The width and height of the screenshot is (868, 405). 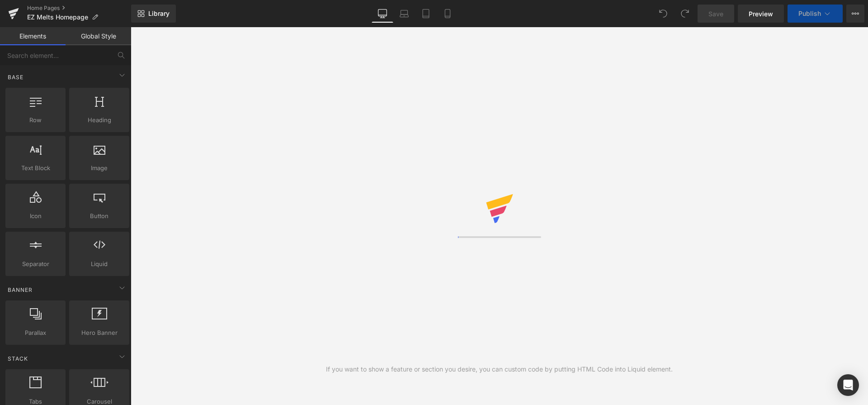 What do you see at coordinates (16, 77) in the screenshot?
I see `span: Base` at bounding box center [16, 77].